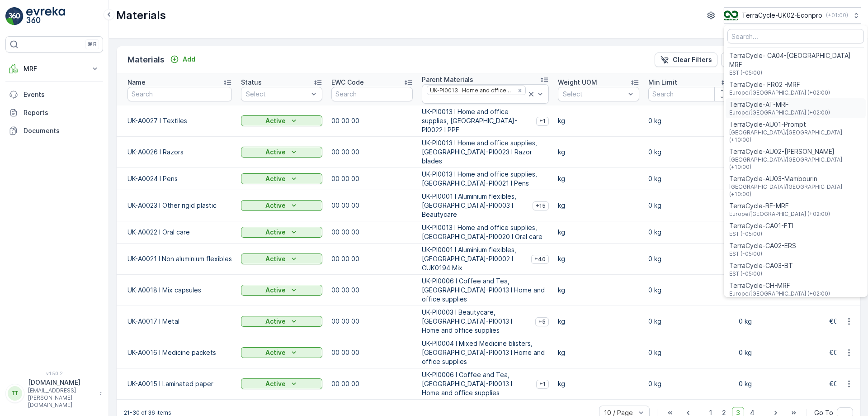  I want to click on p: Materials, so click(141, 15).